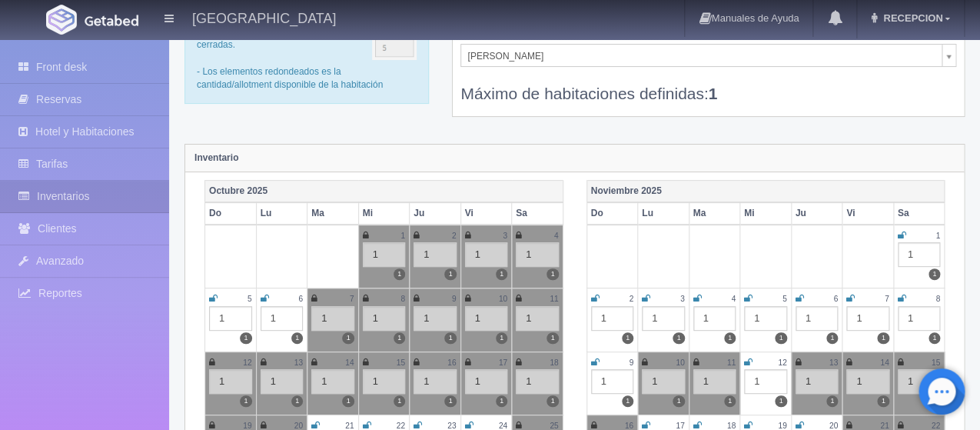 This screenshot has width=980, height=430. I want to click on small: 23, so click(451, 426).